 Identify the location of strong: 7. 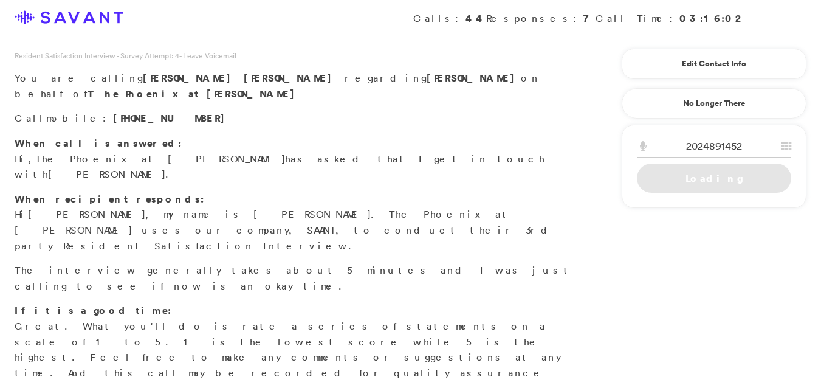
(590, 18).